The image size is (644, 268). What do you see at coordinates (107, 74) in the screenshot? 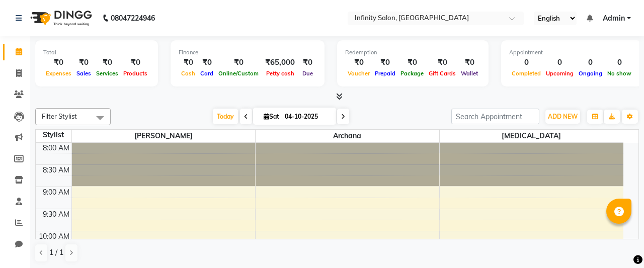
I see `span: Services` at bounding box center [107, 74].